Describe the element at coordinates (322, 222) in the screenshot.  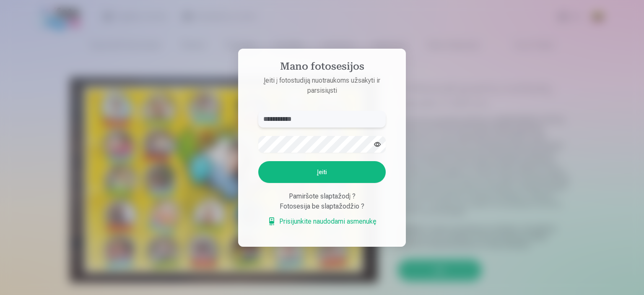
I see `a: Prisijunkite naudodami asmenukę` at that location.